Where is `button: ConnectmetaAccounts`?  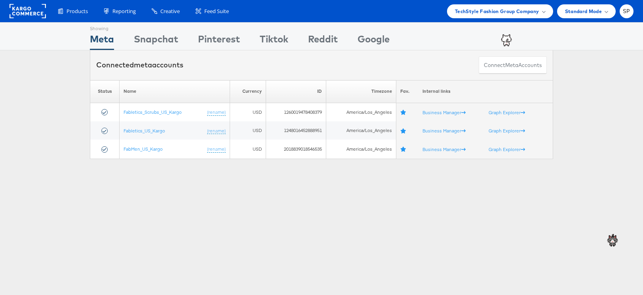
button: ConnectmetaAccounts is located at coordinates (513, 65).